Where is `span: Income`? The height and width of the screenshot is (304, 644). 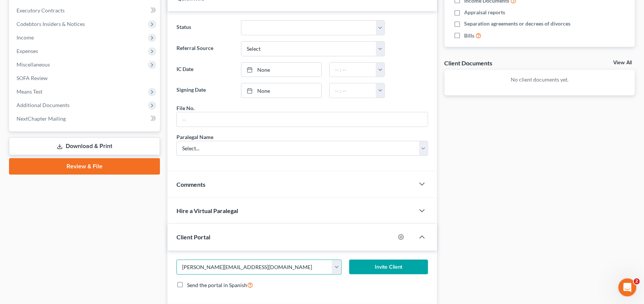
span: Income is located at coordinates (25, 37).